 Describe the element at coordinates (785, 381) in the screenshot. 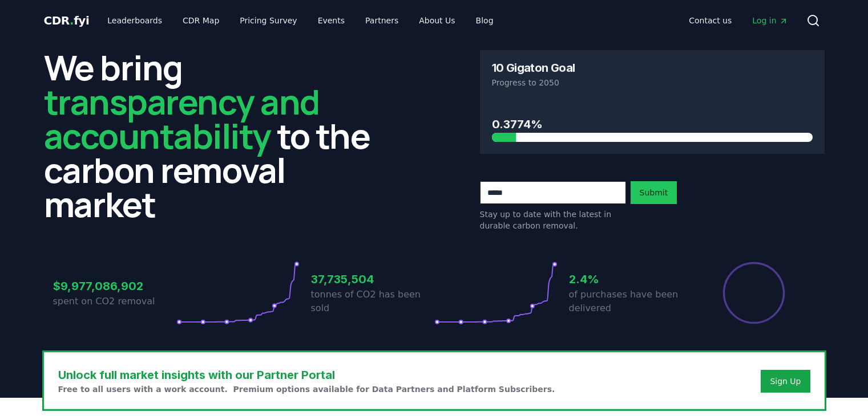

I see `button: Sign Up` at that location.